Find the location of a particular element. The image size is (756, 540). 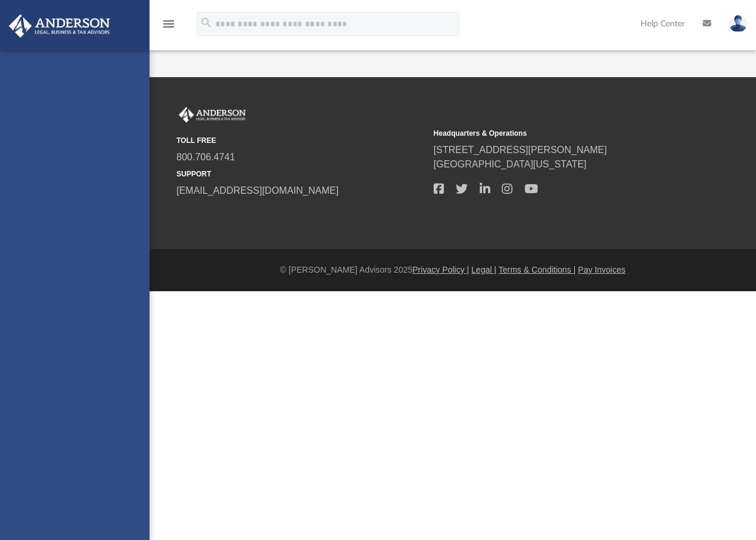

a: Legal | is located at coordinates (484, 270).